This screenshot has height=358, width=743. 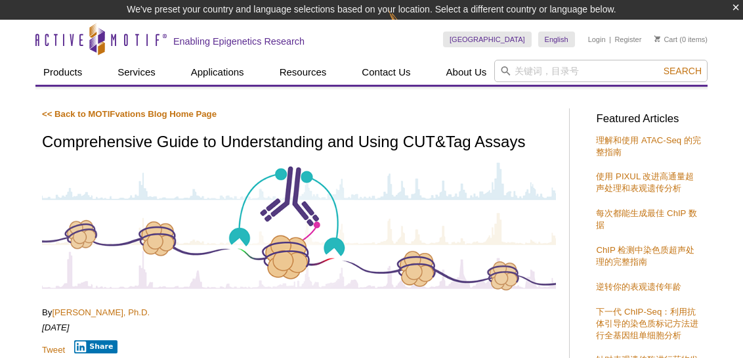 I want to click on font: ChIP 检测中染色质超声处理的完整指南, so click(x=645, y=255).